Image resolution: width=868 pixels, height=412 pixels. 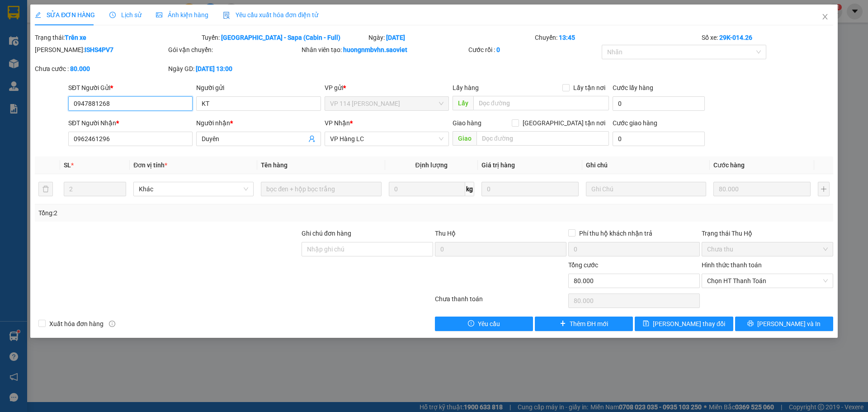 What do you see at coordinates (432, 165) in the screenshot?
I see `span: Định lượng` at bounding box center [432, 165].